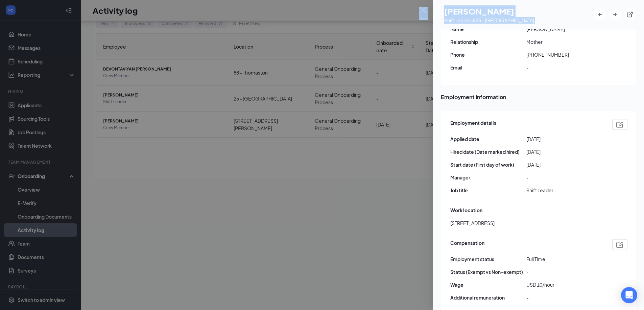  I want to click on button: ExternalLink, so click(630, 15).